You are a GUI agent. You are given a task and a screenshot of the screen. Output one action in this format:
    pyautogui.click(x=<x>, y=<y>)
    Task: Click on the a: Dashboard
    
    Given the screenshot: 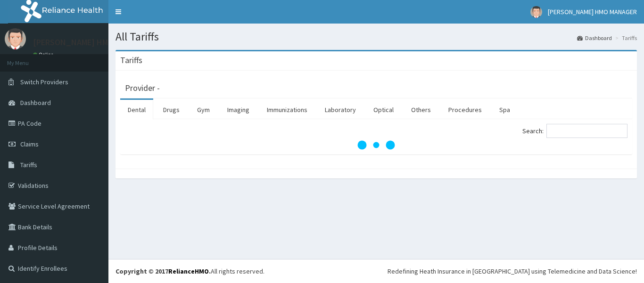 What is the action you would take?
    pyautogui.click(x=594, y=38)
    